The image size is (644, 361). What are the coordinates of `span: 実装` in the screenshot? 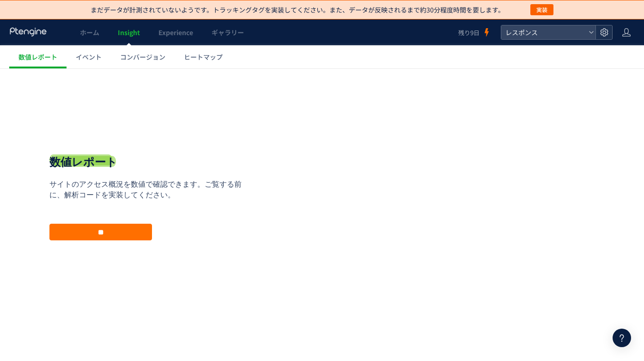 It's located at (542, 10).